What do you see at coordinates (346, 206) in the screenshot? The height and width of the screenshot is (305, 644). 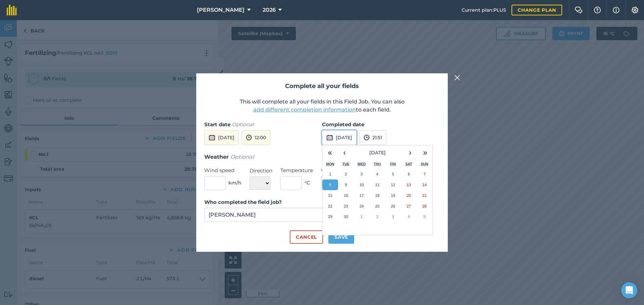 I see `abbr: September 23, 2025` at bounding box center [346, 206].